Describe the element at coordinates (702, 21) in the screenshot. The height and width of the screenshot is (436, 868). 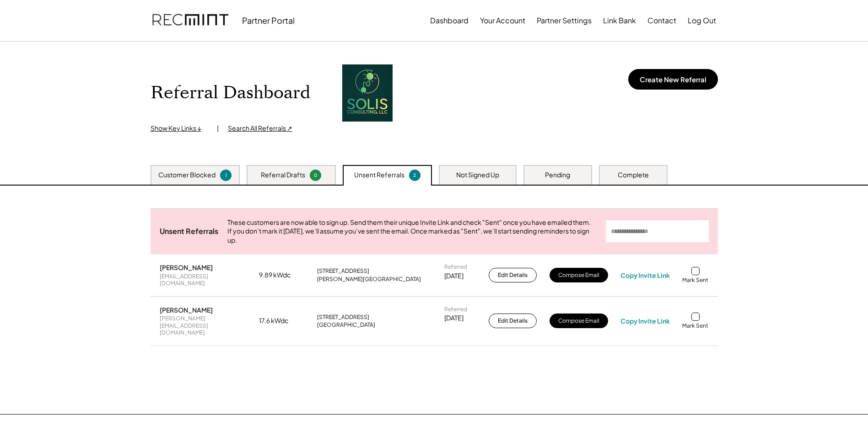
I see `button: Log Out` at that location.